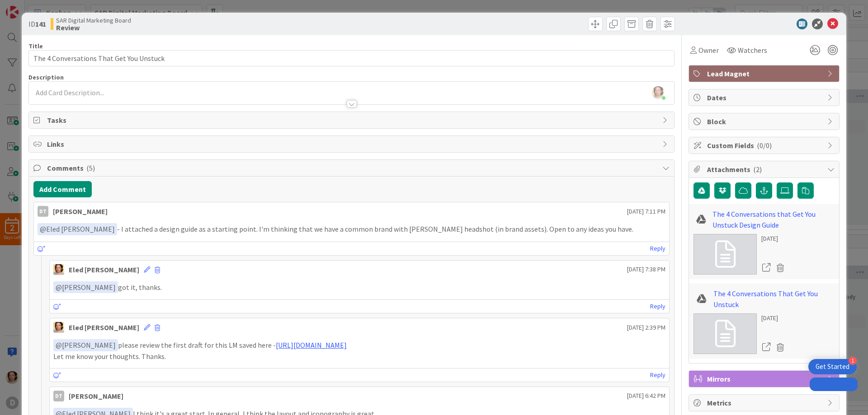 Image resolution: width=868 pixels, height=415 pixels. Describe the element at coordinates (765, 74) in the screenshot. I see `span: Lead Magnet` at that location.